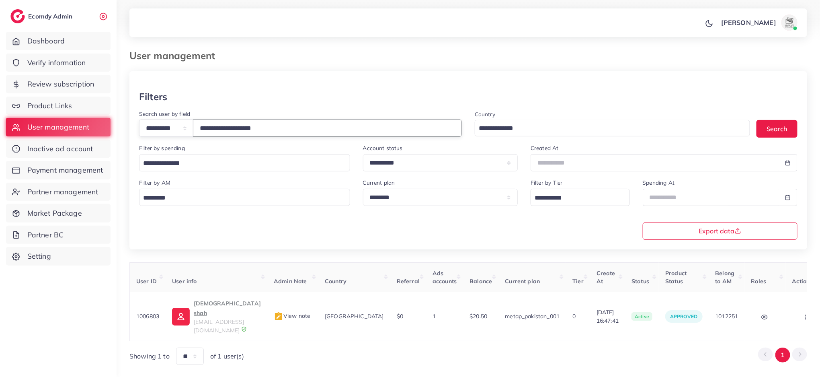  I want to click on h2: Ecomdy Admin, so click(51, 16).